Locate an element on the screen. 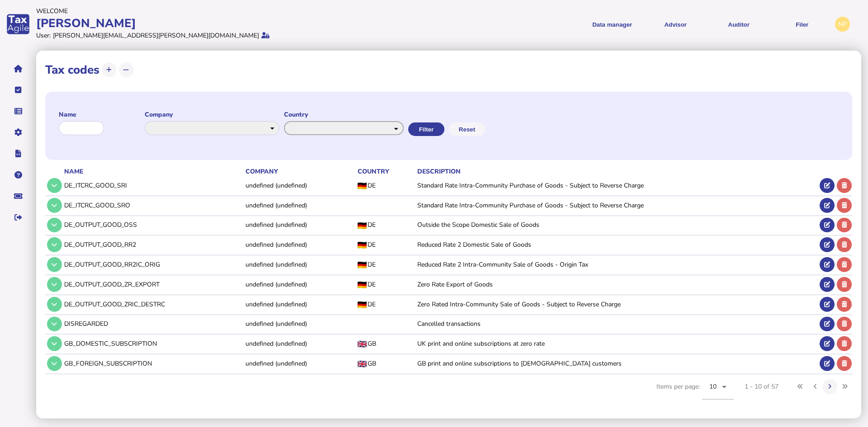 This screenshot has width=868, height=427. label: Company is located at coordinates (212, 115).